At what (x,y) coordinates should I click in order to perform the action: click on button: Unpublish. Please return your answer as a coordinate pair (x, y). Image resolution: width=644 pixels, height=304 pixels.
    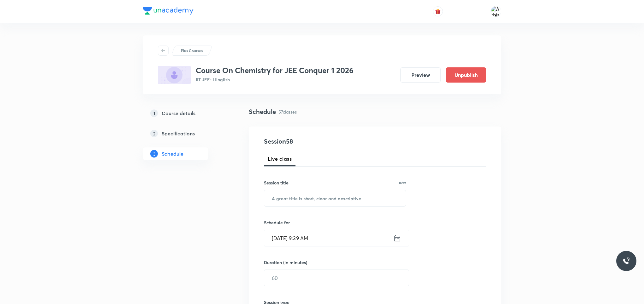
    Looking at the image, I should click on (466, 75).